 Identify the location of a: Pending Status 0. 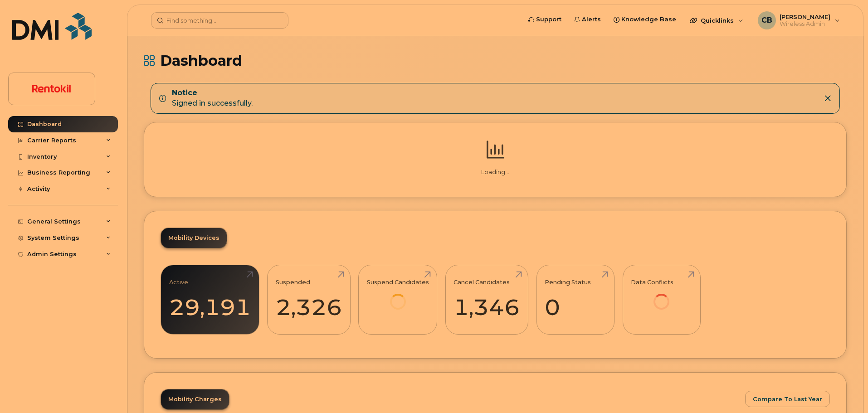
(575, 300).